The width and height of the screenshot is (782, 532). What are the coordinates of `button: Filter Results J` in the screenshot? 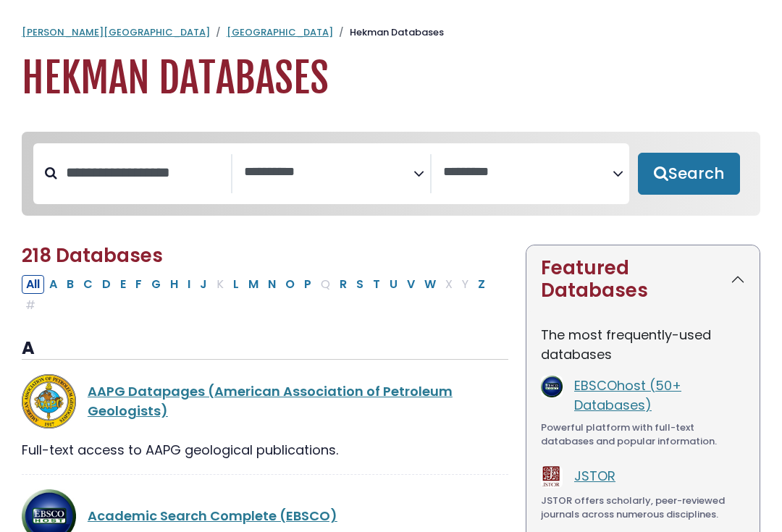 It's located at (203, 285).